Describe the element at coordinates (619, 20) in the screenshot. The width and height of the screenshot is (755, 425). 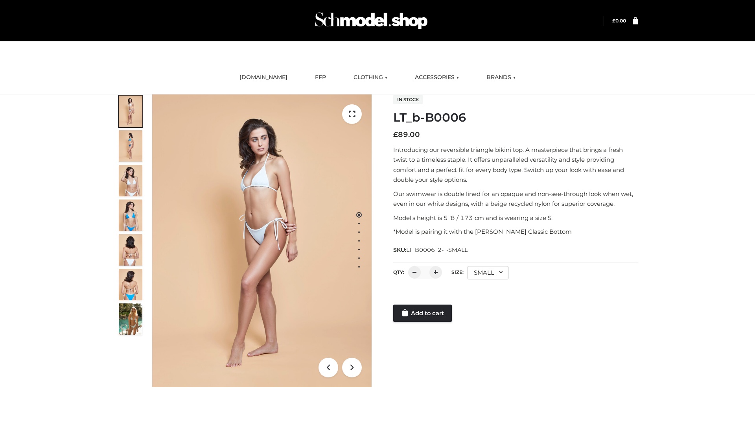
I see `bdi: 0.00` at that location.